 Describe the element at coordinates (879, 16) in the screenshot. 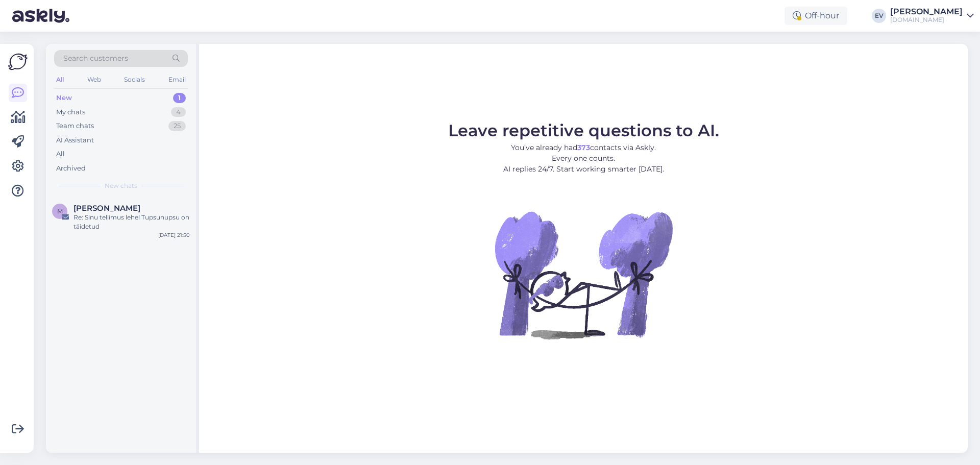

I see `div: EV` at that location.